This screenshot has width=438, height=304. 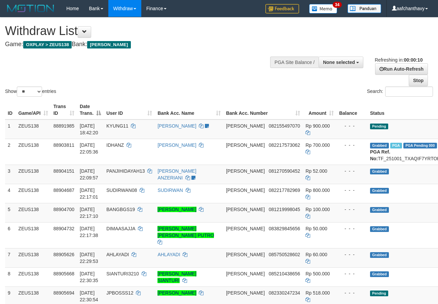 I want to click on span: Copy 082330247234 to clipboard, so click(x=284, y=293).